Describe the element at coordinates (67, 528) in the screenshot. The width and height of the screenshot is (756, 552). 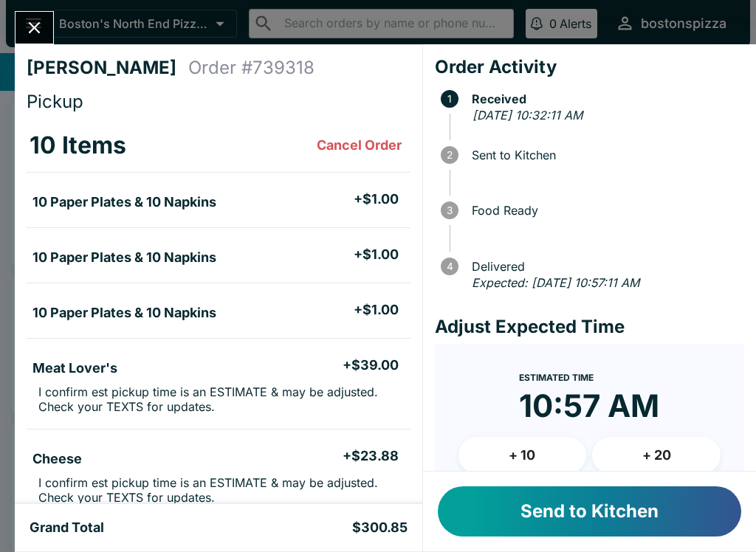
I see `h5: Grand Total` at that location.